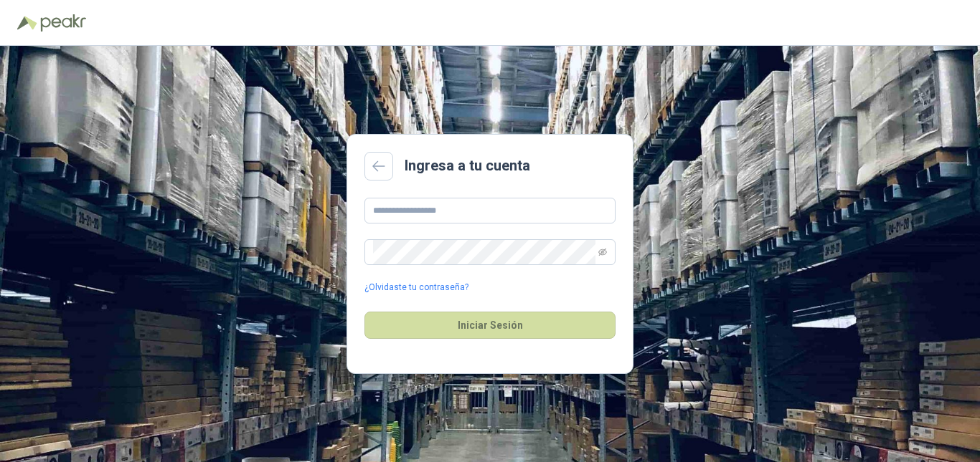 This screenshot has height=462, width=980. Describe the element at coordinates (467, 166) in the screenshot. I see `h2: Ingresa a tu cuenta` at that location.